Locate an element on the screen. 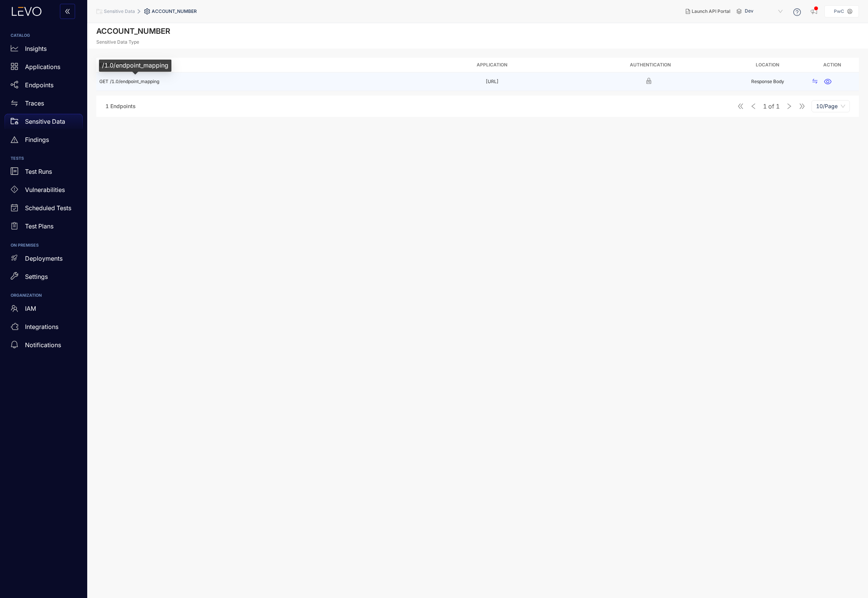 The image size is (868, 598). button: Launch API Portal is located at coordinates (708, 12).